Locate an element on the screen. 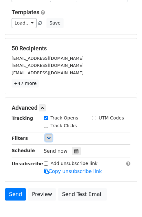  strong: Schedule is located at coordinates (23, 150).